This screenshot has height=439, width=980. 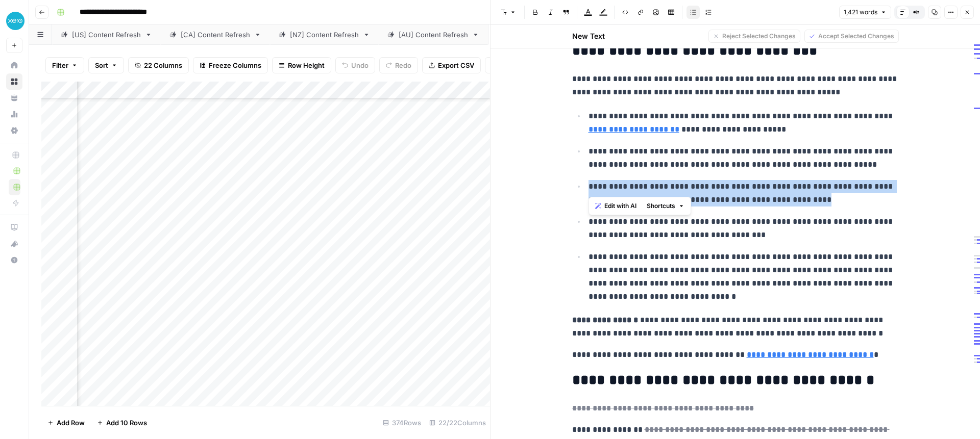 I want to click on span: Row Height, so click(x=306, y=65).